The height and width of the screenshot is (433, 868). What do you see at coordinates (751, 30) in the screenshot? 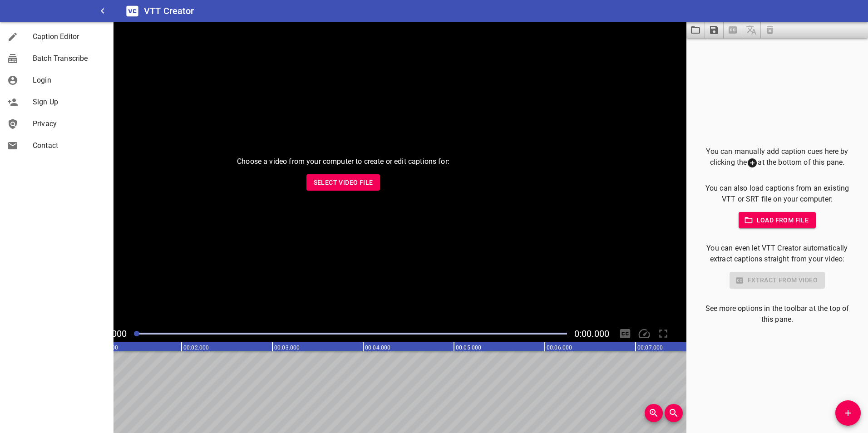
I see `span: Add some captions below, then you can translate them.` at bounding box center [751, 30].